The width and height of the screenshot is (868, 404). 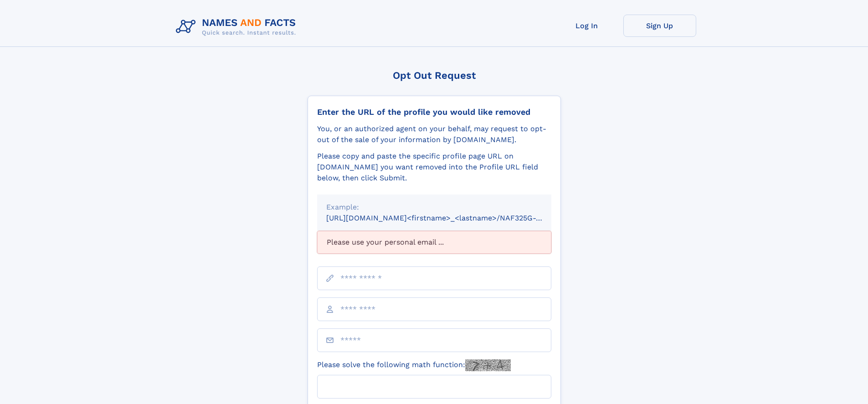 What do you see at coordinates (413, 365) in the screenshot?
I see `label: Please solve the following math function:` at bounding box center [413, 365].